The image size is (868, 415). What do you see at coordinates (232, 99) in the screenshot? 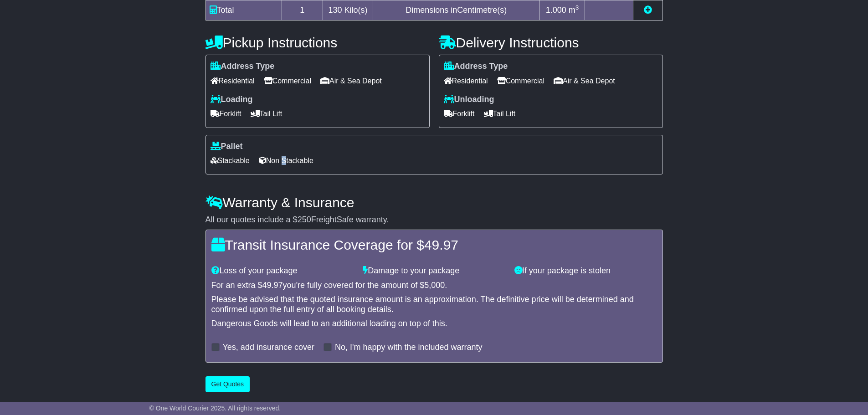
I see `label: Loading` at bounding box center [232, 99].